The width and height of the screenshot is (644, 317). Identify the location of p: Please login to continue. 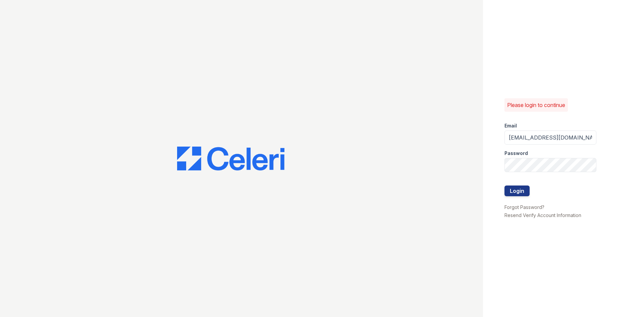
(536, 105).